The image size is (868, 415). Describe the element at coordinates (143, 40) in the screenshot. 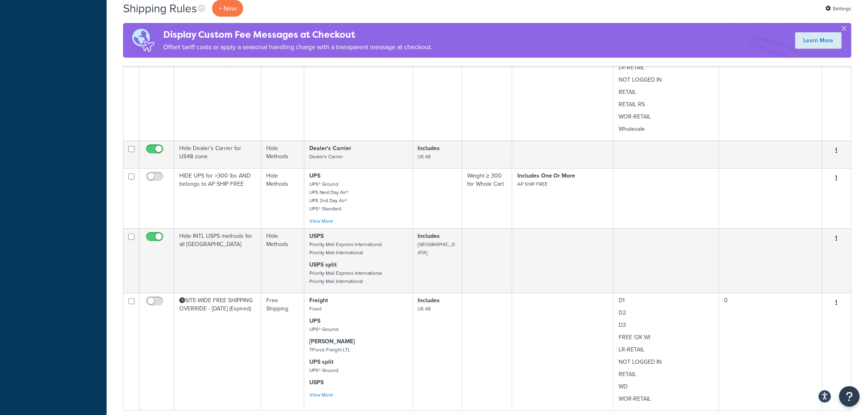

I see `img: duties-banner-06bc72dcb5fe05cb3f9472aba00be2ae8eb53ab6f0d8bb03d382ba314ac3c341.png` at that location.